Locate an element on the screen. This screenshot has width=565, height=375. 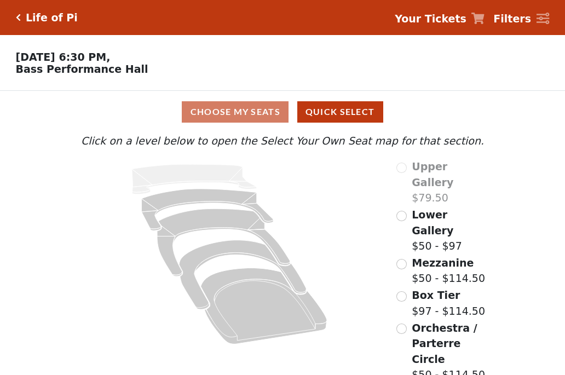
path: Lower Gallery - Seats Available: 99 is located at coordinates (208, 210).